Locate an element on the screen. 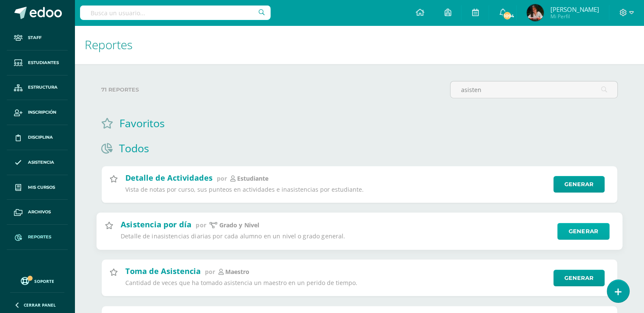  h2: Detalle de Actividades is located at coordinates (169, 177).